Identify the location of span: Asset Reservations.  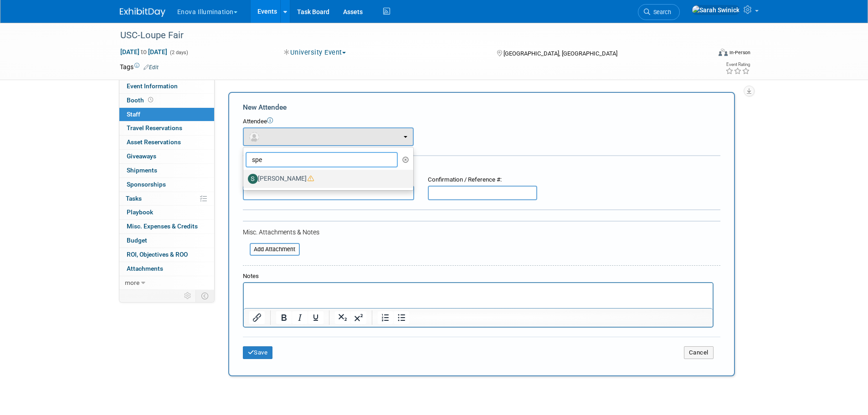
(153, 142).